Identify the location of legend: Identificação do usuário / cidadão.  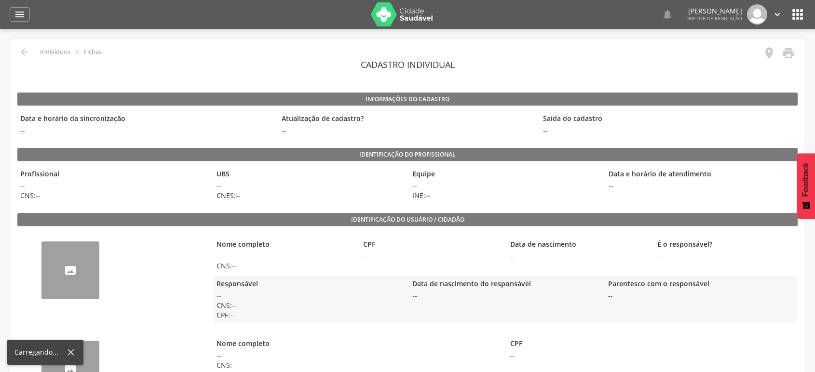
(407, 220).